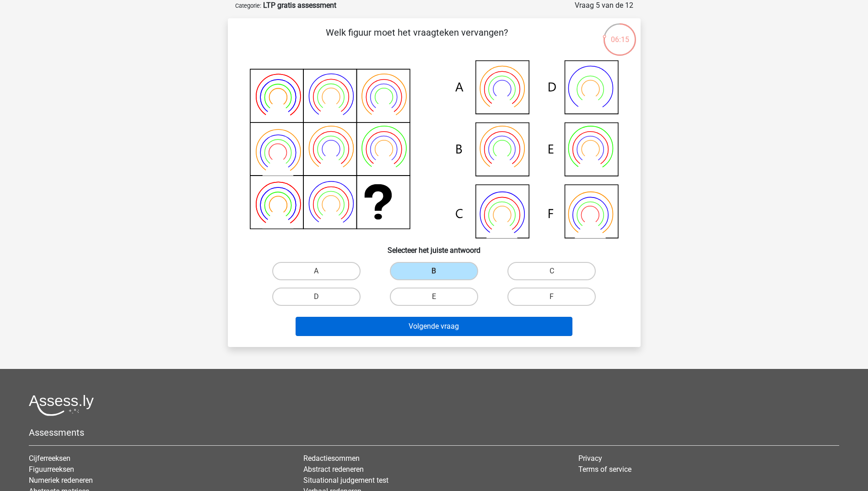 This screenshot has width=868, height=491. What do you see at coordinates (417, 39) in the screenshot?
I see `p: Welk figuur moet het vraagteken vervangen?` at bounding box center [417, 39].